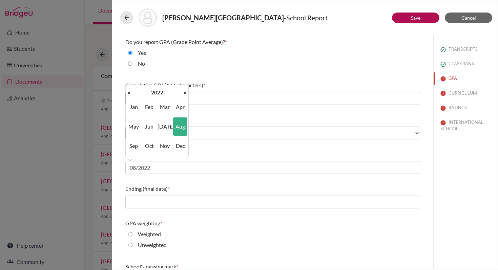 The height and width of the screenshot is (270, 498). I want to click on span: Sep, so click(134, 146).